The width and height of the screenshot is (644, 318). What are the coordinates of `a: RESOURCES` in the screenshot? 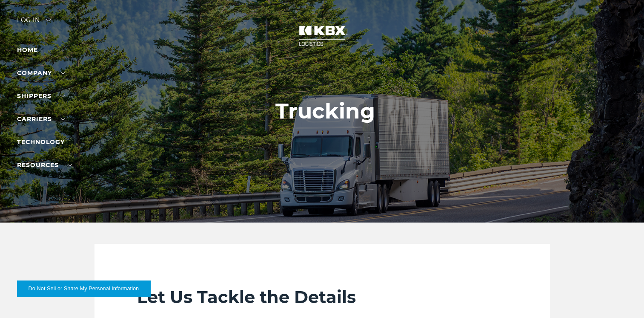 It's located at (45, 165).